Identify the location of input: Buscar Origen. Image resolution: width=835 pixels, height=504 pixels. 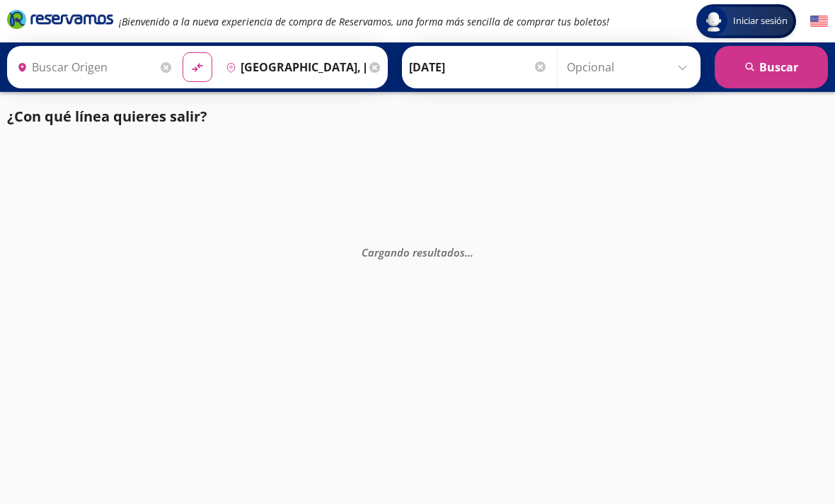
(84, 67).